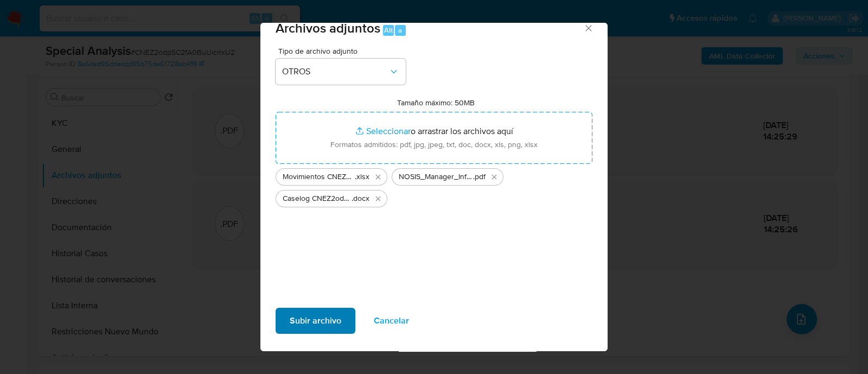 The image size is (868, 374). Describe the element at coordinates (341, 72) in the screenshot. I see `button: OTROS` at that location.